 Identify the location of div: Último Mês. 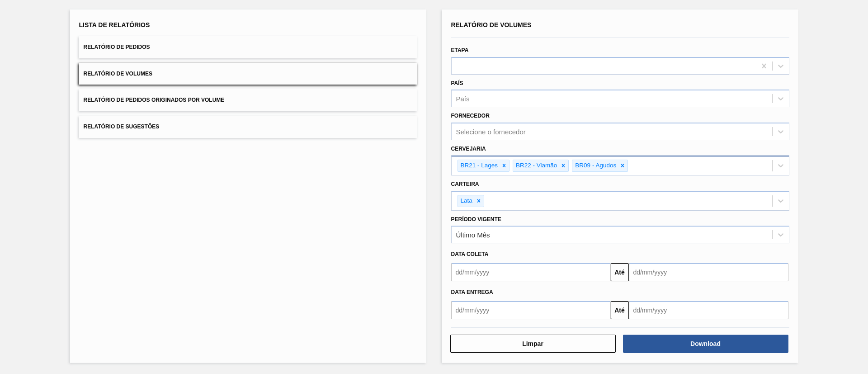
(473, 234).